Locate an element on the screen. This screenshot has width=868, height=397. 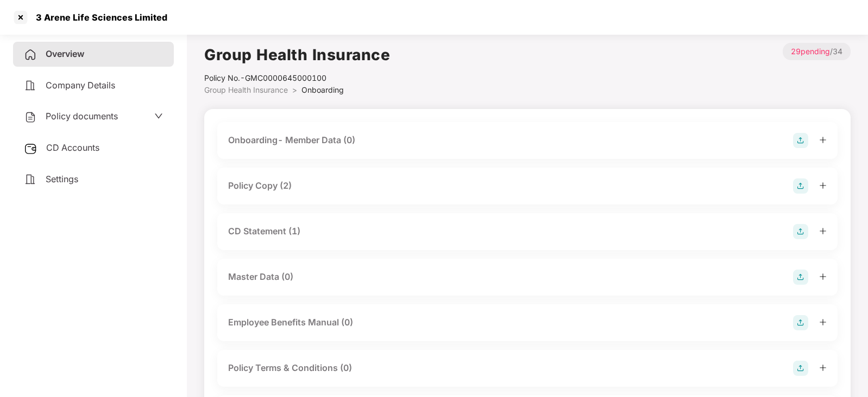
div: Policy Terms & Conditions (0) is located at coordinates (290, 368).